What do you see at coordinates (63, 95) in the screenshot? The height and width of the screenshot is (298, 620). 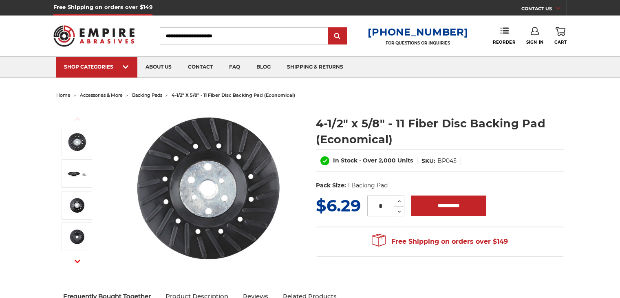 I see `a: home` at bounding box center [63, 95].